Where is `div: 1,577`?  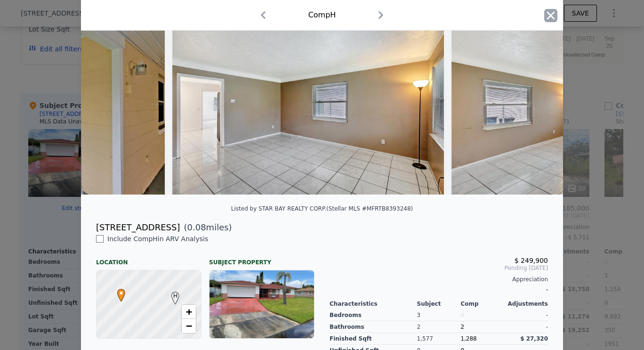 div: 1,577 is located at coordinates (439, 339).